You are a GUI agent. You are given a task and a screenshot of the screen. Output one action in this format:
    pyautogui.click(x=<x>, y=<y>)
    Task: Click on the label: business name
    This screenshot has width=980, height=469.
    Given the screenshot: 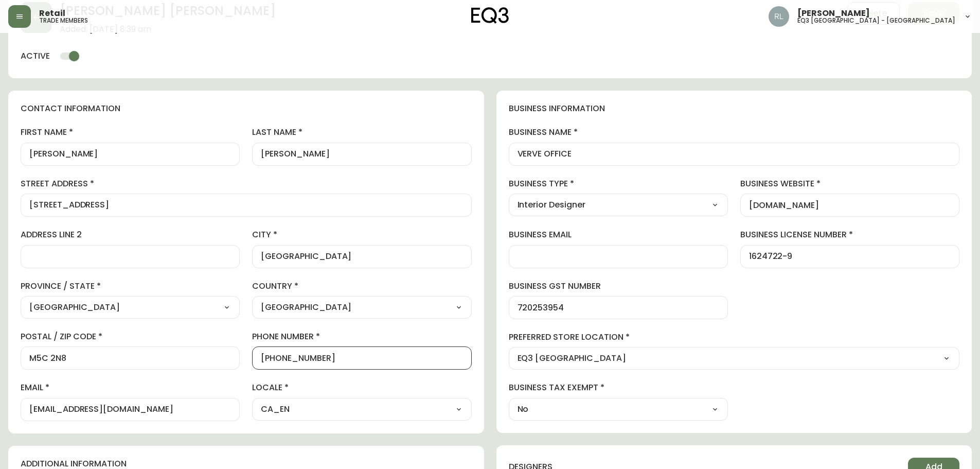 What is the action you would take?
    pyautogui.click(x=734, y=132)
    